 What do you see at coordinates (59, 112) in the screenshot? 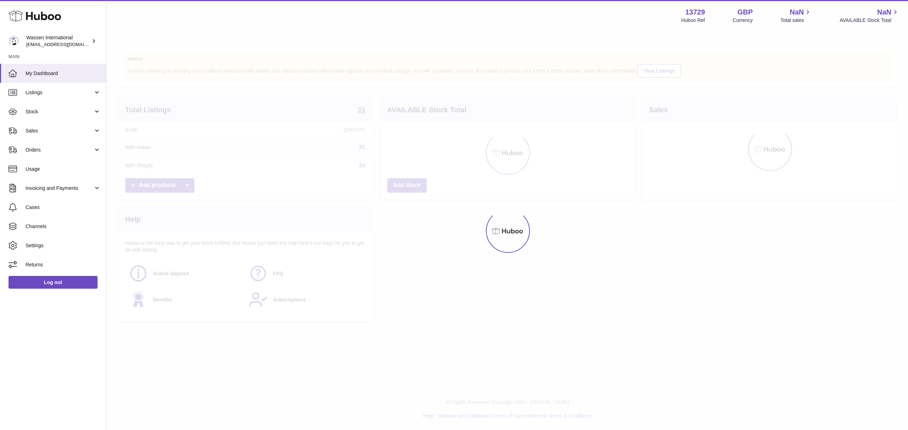
I see `span: Stock` at bounding box center [59, 112].